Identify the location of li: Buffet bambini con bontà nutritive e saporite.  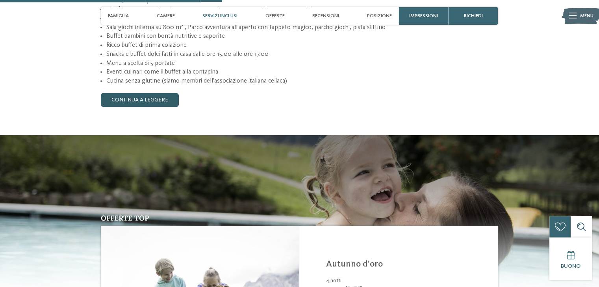
(302, 36).